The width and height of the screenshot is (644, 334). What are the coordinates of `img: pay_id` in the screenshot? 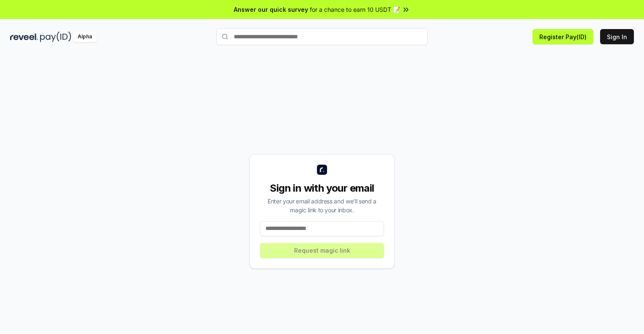 It's located at (56, 37).